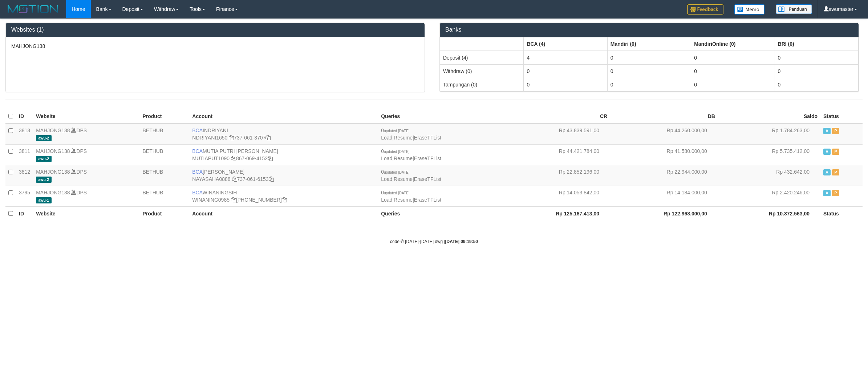 This screenshot has width=868, height=384. What do you see at coordinates (211, 200) in the screenshot?
I see `a: WINANING0985` at bounding box center [211, 200].